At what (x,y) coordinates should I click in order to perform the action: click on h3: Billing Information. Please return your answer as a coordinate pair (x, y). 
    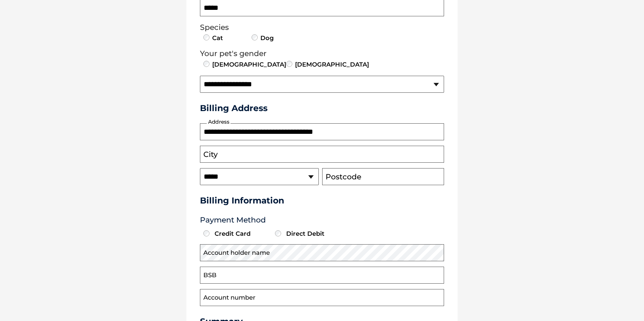
    Looking at the image, I should click on (322, 200).